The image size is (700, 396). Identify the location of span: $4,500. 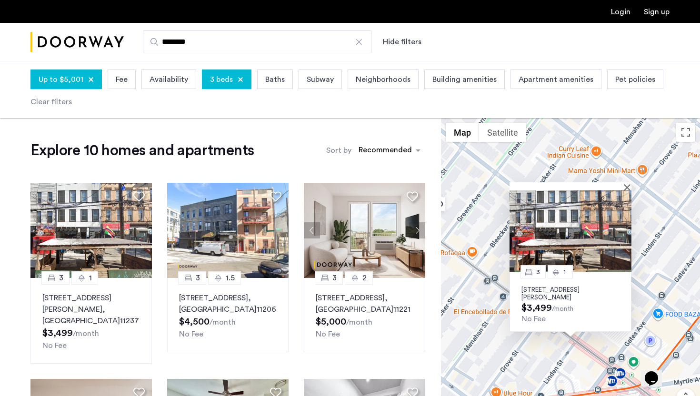
(194, 322).